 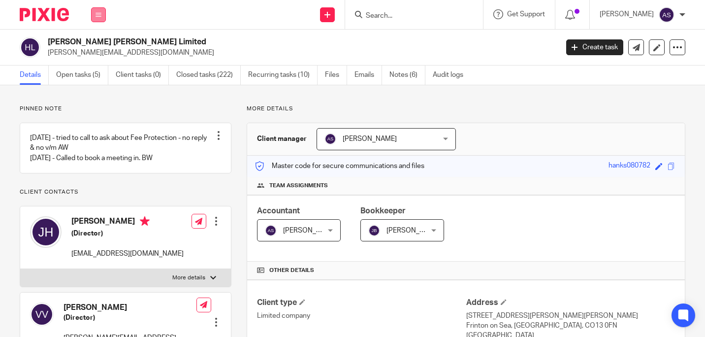 What do you see at coordinates (44, 14) in the screenshot?
I see `img: Pixie` at bounding box center [44, 14].